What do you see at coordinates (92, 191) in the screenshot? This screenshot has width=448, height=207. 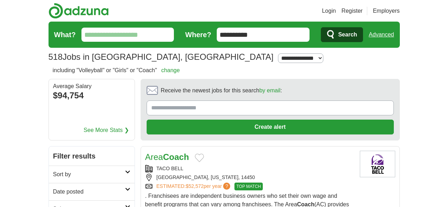 I see `a: Date posted` at bounding box center [92, 191].